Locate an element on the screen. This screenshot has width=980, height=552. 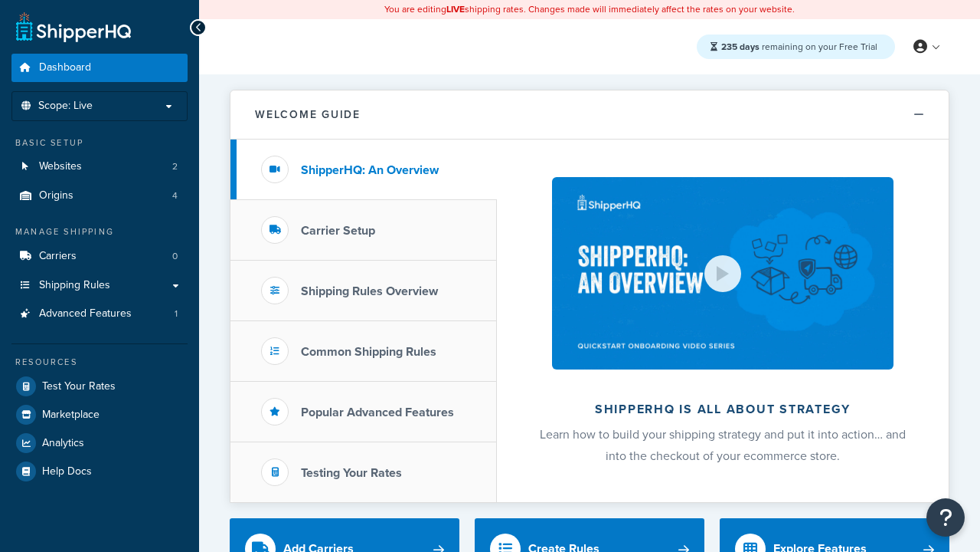
h2: Welcome Guide is located at coordinates (308, 114).